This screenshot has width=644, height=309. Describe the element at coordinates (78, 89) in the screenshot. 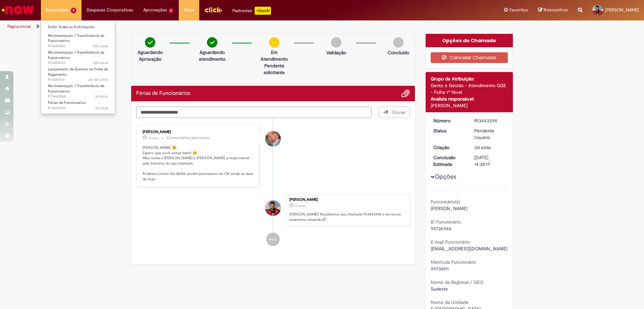

I see `a: Aberto R13443548 : Movimentação / Transferência de Funcionários` at that location.